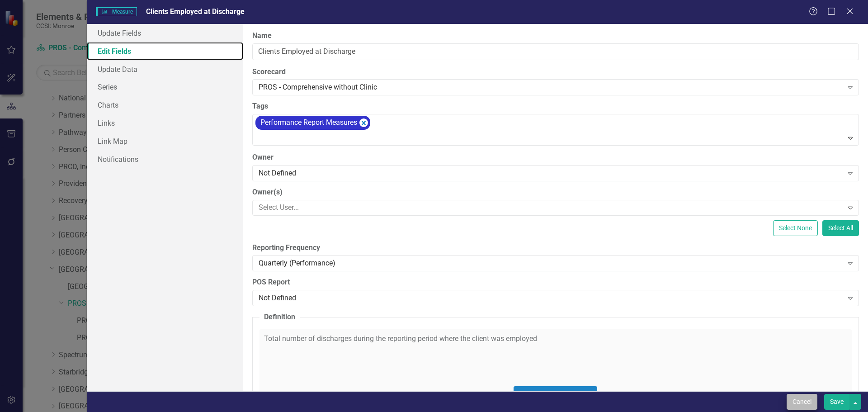 This screenshot has height=412, width=868. I want to click on button: Click to activate HTML editor, so click(555, 394).